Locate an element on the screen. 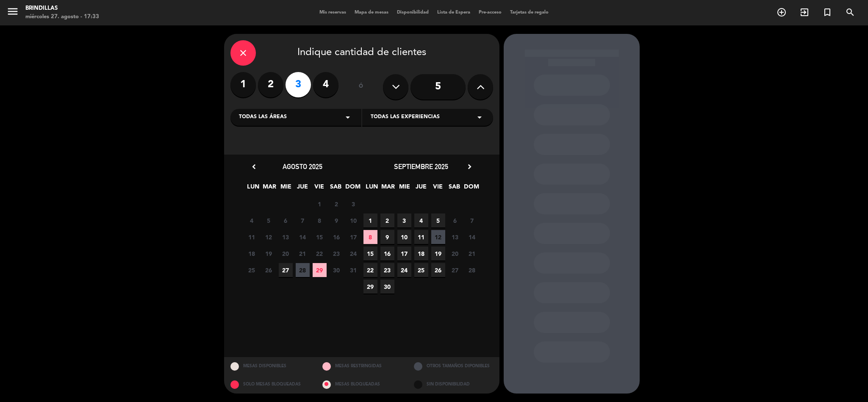 The height and width of the screenshot is (402, 868). label: 3 is located at coordinates (298, 85).